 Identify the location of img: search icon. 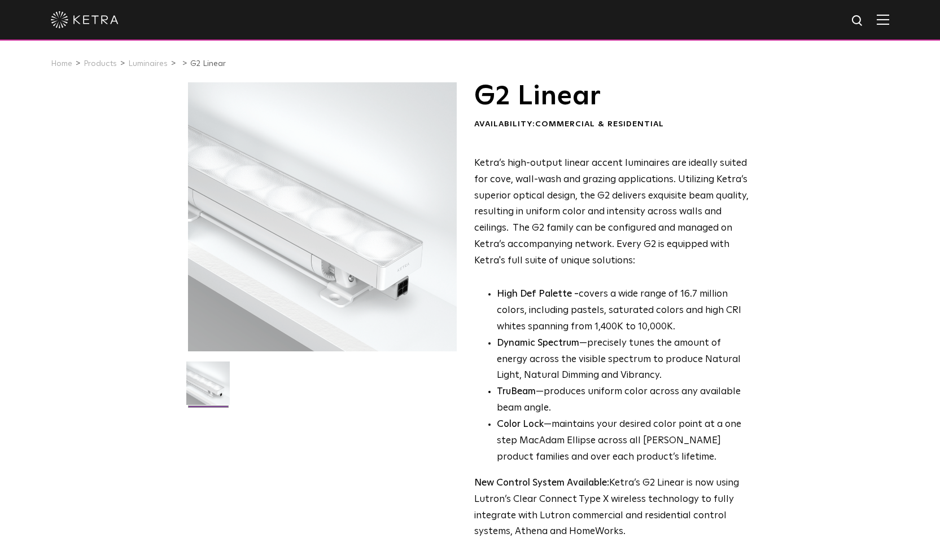
(857, 21).